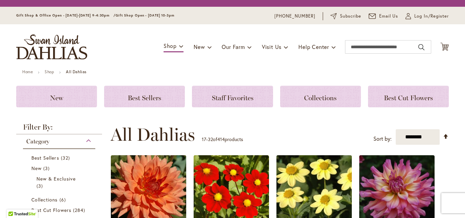  I want to click on span: Staff Favorites, so click(233, 98).